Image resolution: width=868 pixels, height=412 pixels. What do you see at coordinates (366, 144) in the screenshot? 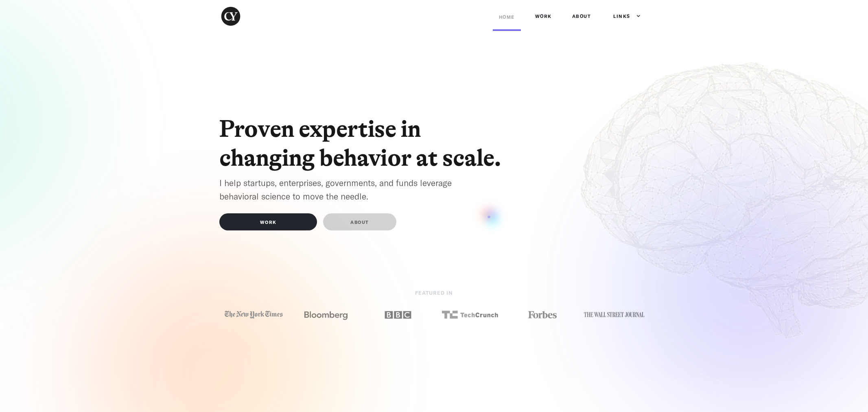
I see `h1: Proven expertise in changing behavior at scale.` at bounding box center [366, 144].